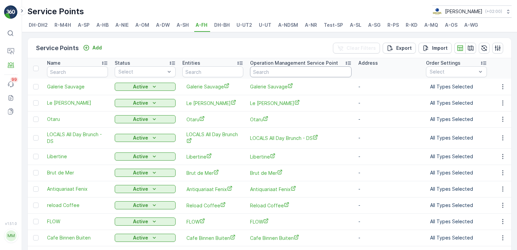 This screenshot has height=250, width=517. What do you see at coordinates (301, 119) in the screenshot?
I see `span: Otaru` at bounding box center [301, 119].